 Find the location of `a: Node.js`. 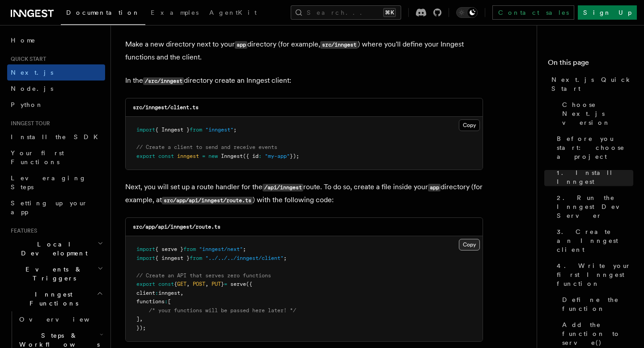

a: Node.js is located at coordinates (56, 88).